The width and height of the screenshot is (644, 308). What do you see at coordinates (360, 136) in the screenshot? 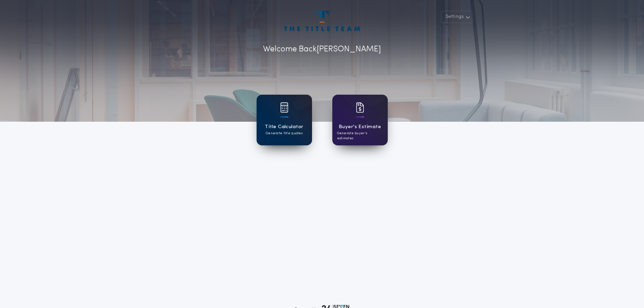
I see `p: Generate buyer's estimates` at bounding box center [360, 136].